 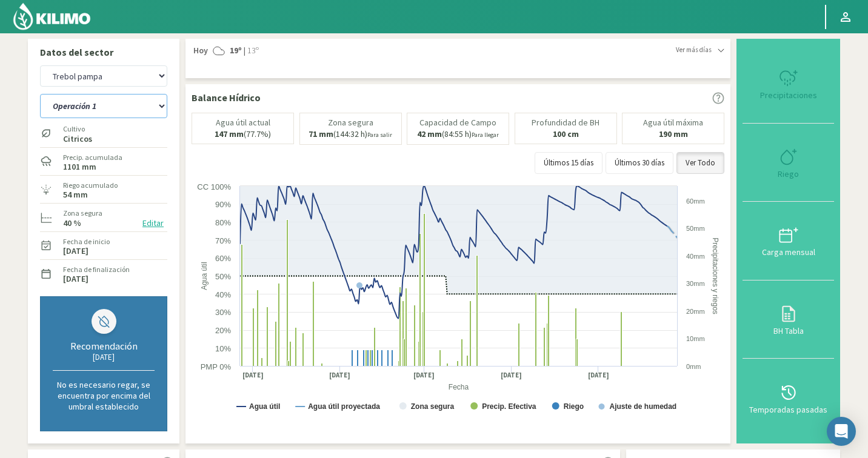 I want to click on b: 42 mm, so click(x=429, y=134).